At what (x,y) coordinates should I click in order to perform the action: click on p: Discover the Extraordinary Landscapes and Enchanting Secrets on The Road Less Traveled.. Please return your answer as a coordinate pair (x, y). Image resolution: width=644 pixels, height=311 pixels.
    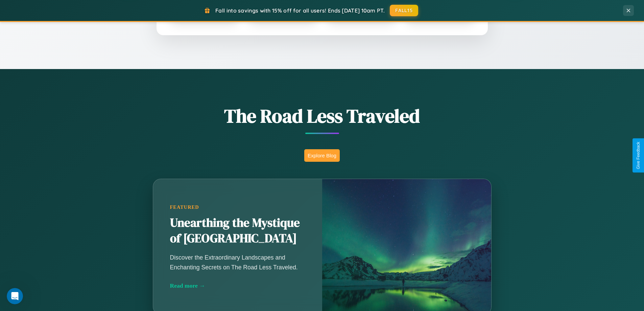
    Looking at the image, I should click on (238, 262).